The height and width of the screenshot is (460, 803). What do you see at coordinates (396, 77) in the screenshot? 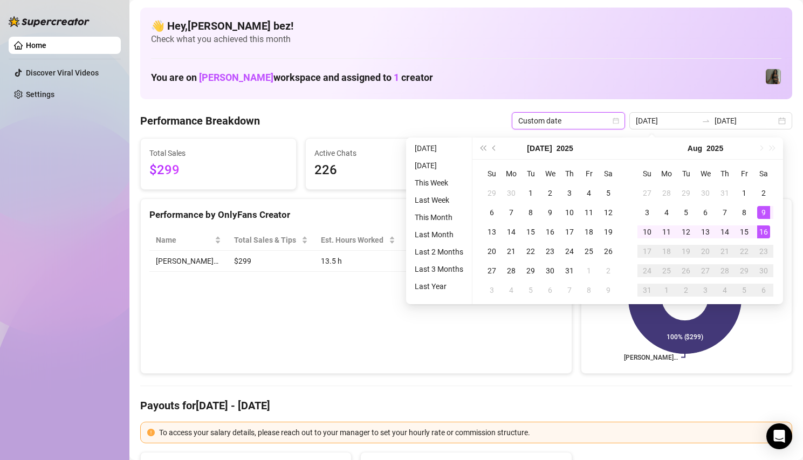
I see `span: 1` at bounding box center [396, 77].